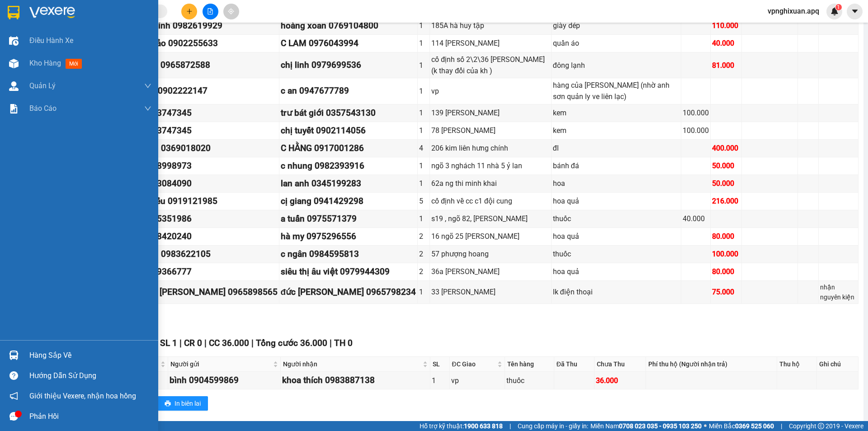 The image size is (868, 431). Describe the element at coordinates (221, 364) in the screenshot. I see `span: Người gửi` at that location.